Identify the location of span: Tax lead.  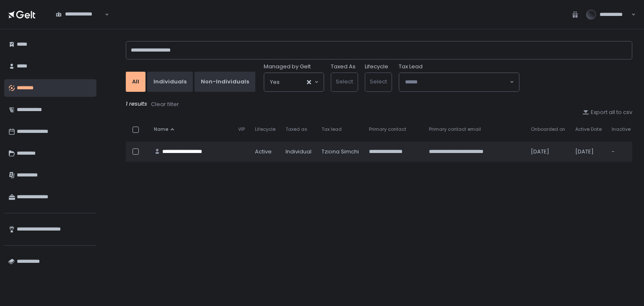
(332, 129).